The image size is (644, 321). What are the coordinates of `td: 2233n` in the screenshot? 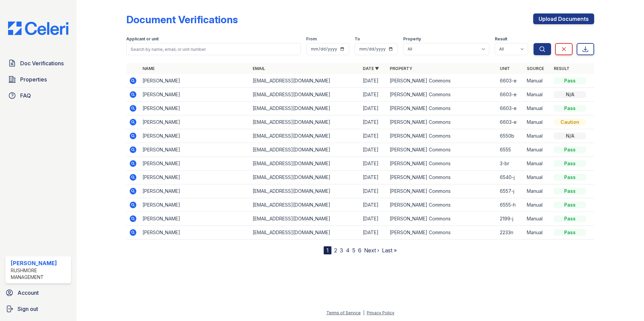 It's located at (511, 233).